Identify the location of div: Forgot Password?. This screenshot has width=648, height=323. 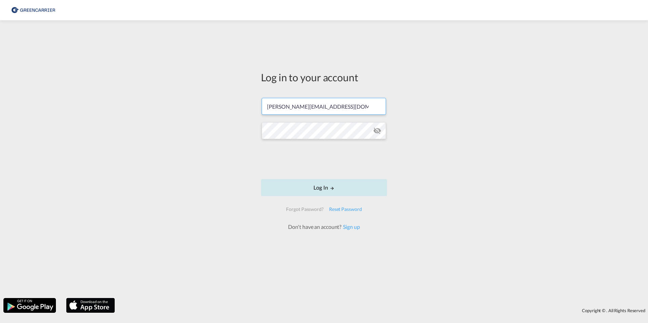
(305, 209).